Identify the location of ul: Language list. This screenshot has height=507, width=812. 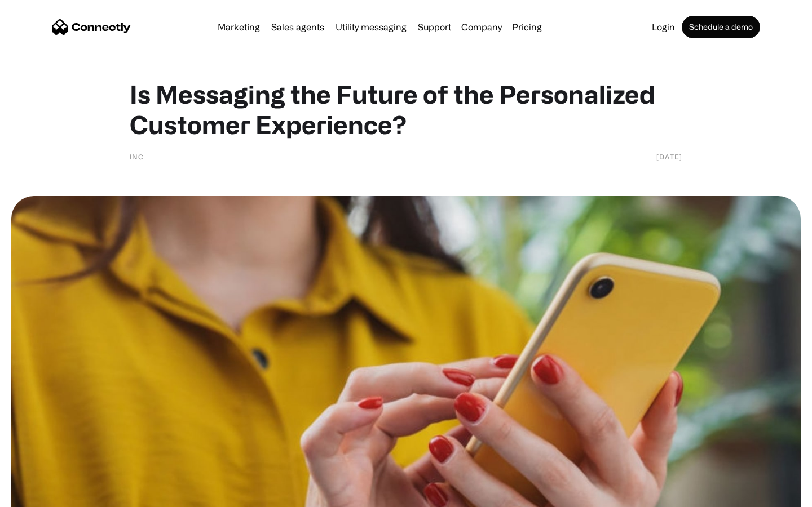
(45, 495).